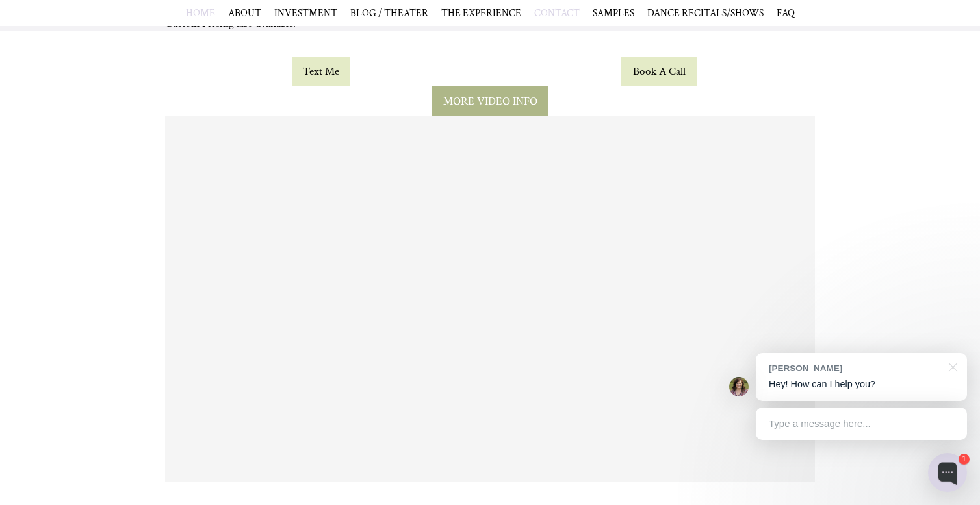 This screenshot has height=505, width=980. I want to click on span: Text Me, so click(321, 72).